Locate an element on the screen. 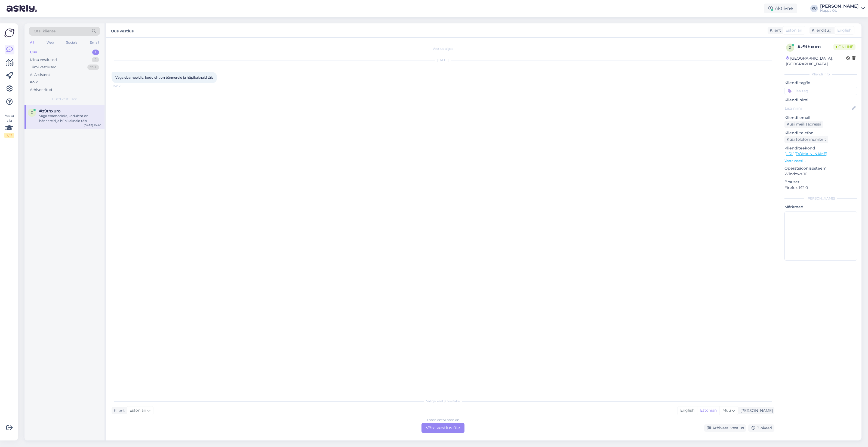  div: Web is located at coordinates (50, 43).